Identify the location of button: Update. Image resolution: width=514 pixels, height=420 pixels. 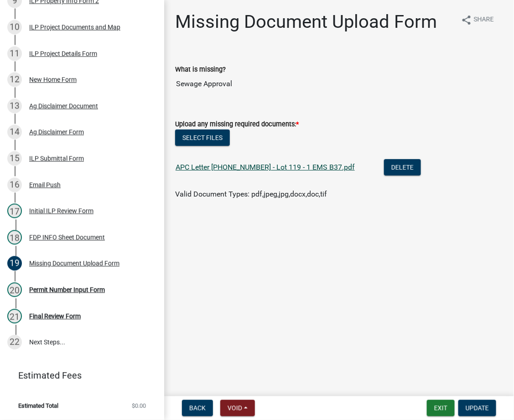
(477, 408).